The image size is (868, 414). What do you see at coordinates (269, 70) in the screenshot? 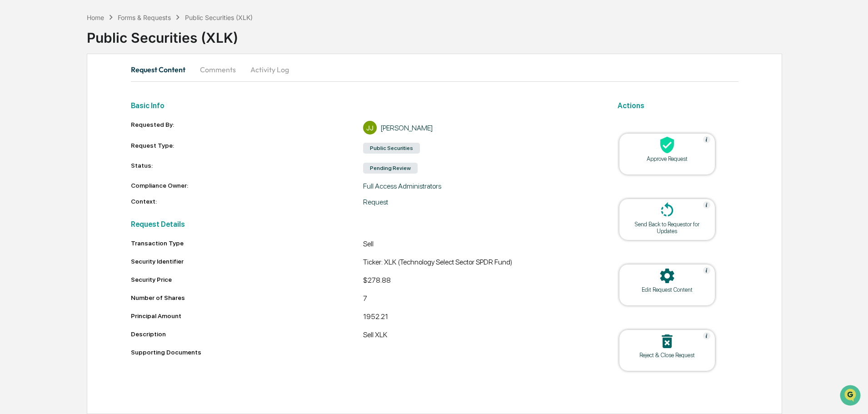
I see `button: Activity Log` at bounding box center [269, 70].